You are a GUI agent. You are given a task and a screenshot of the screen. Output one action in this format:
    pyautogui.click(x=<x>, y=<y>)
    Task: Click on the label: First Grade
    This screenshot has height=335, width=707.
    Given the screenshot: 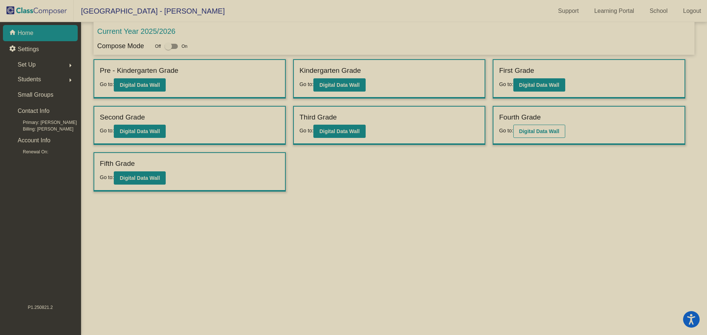 What is the action you would take?
    pyautogui.click(x=516, y=71)
    